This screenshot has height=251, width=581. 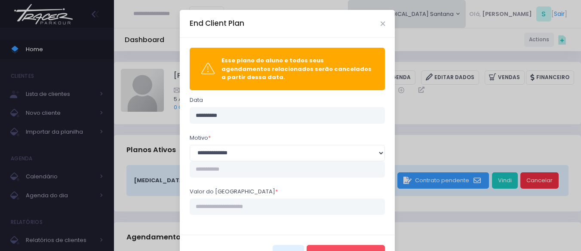 What do you see at coordinates (200, 138) in the screenshot?
I see `label: Motivo` at bounding box center [200, 138].